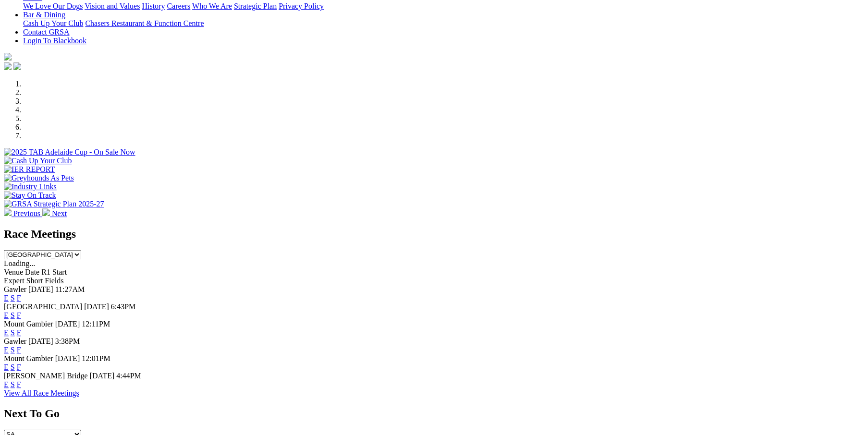  Describe the element at coordinates (96, 358) in the screenshot. I see `span: 12:01PM` at that location.